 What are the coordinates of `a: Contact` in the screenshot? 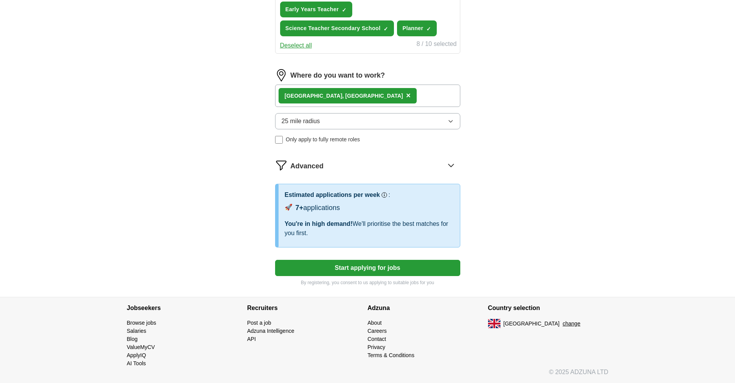 It's located at (377, 339).